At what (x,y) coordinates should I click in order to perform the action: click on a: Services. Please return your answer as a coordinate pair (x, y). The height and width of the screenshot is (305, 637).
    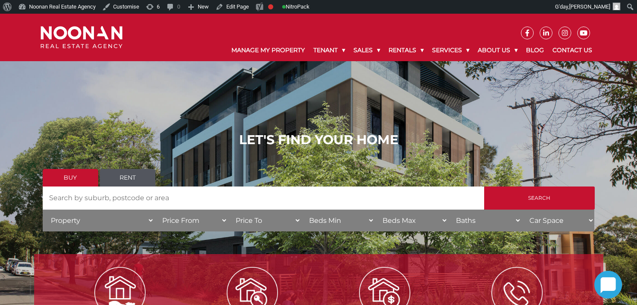
    Looking at the image, I should click on (451, 50).